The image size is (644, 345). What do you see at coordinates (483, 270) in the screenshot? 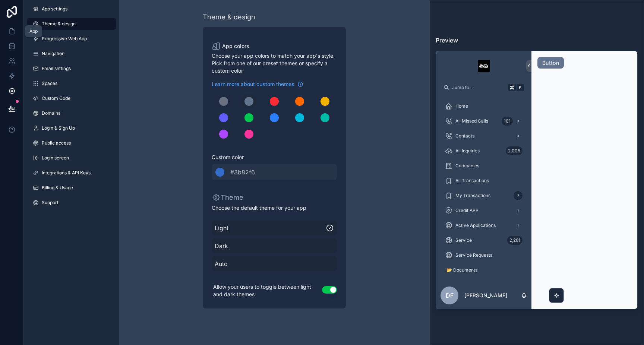
I see `a: 📂 Documents` at bounding box center [483, 270].